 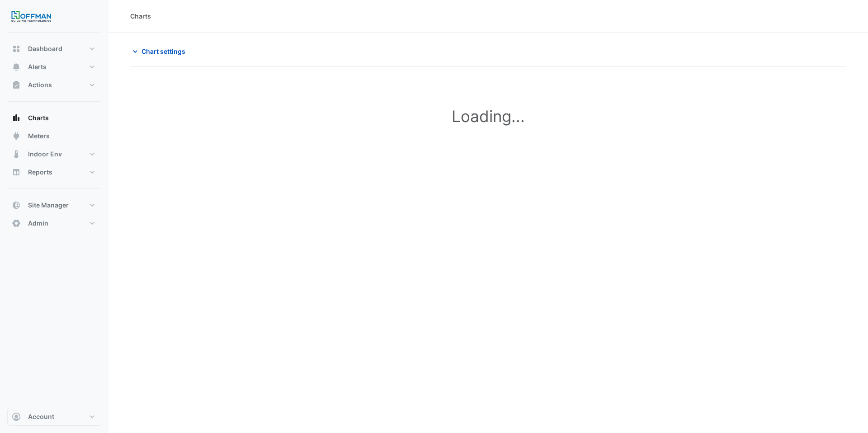 What do you see at coordinates (40, 85) in the screenshot?
I see `span: Actions` at bounding box center [40, 85].